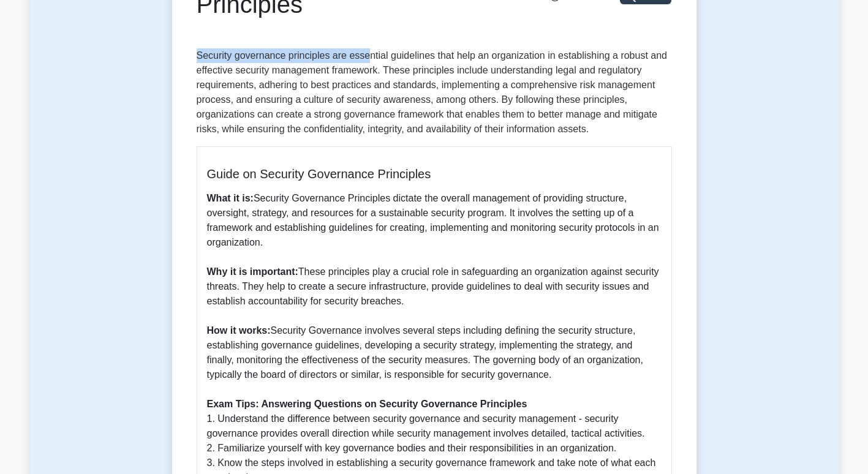  What do you see at coordinates (239, 330) in the screenshot?
I see `b: How it works:` at bounding box center [239, 330].